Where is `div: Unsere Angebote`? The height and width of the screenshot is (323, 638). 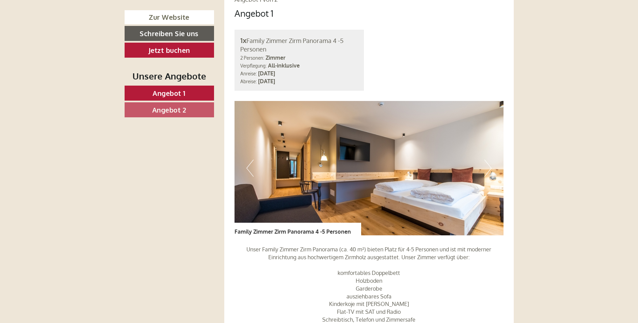
div: Unsere Angebote is located at coordinates (169, 76).